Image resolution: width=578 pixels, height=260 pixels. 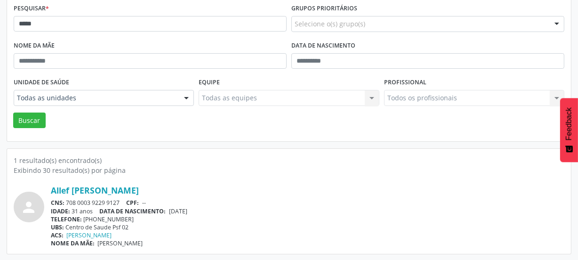 I want to click on span: Selecione o(s) grupo(s), so click(x=330, y=24).